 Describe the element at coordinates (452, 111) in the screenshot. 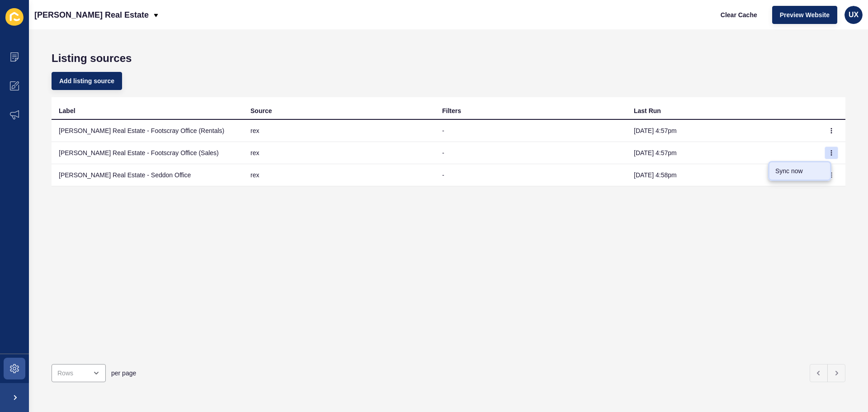

I see `div: Filters` at that location.